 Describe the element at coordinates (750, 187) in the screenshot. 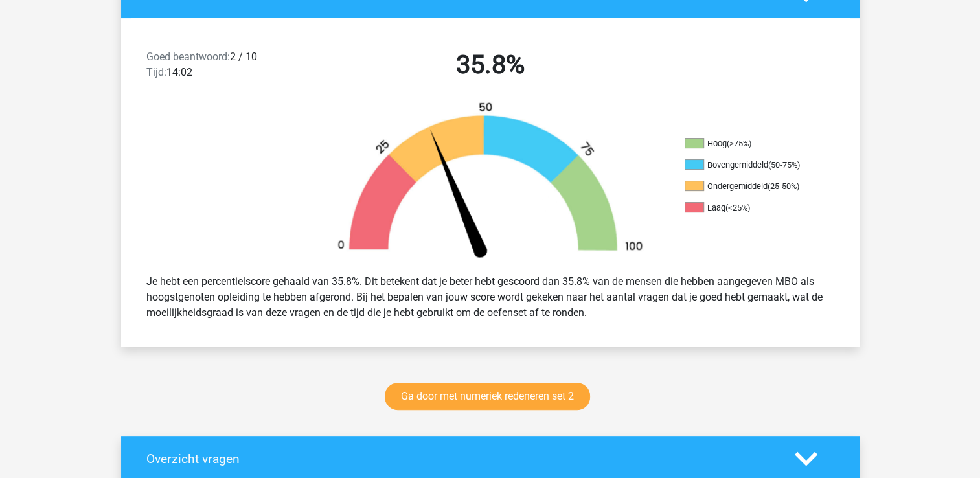

I see `li: Ondergemiddeld` at that location.